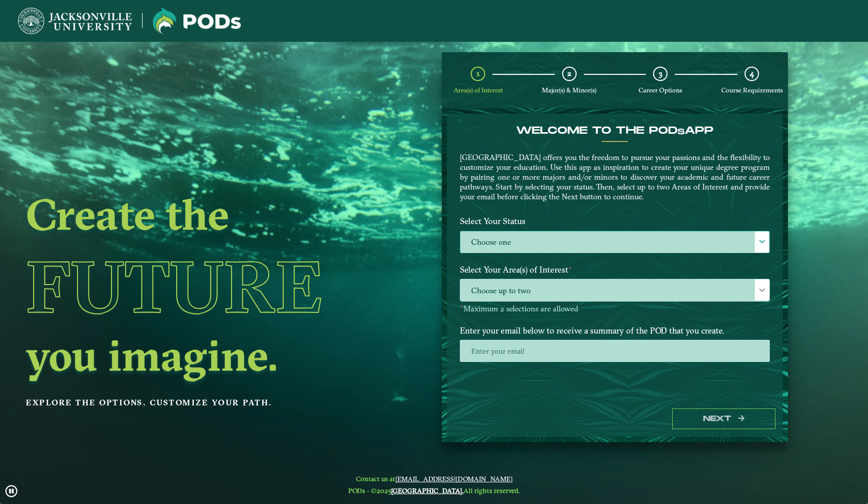 This screenshot has width=868, height=504. What do you see at coordinates (660, 73) in the screenshot?
I see `span: 3` at bounding box center [660, 73].